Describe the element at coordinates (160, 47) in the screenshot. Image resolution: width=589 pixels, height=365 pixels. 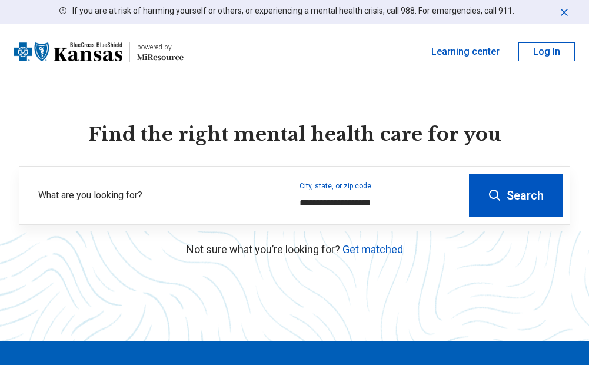
I see `div: powered by` at that location.